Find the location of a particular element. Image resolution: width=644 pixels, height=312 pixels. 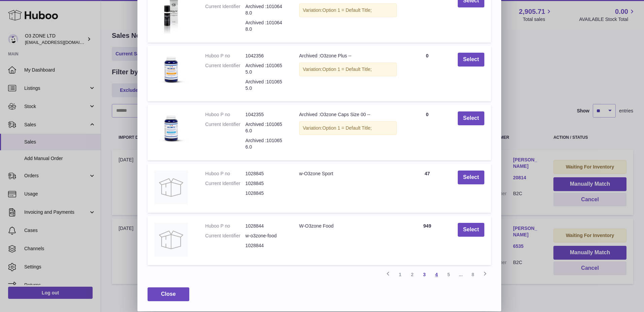

button: Close is located at coordinates (169, 294).